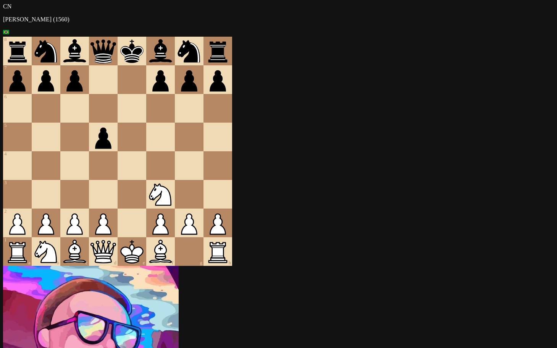 This screenshot has height=348, width=557. What do you see at coordinates (17, 154) in the screenshot?
I see `div: 4` at bounding box center [17, 154].